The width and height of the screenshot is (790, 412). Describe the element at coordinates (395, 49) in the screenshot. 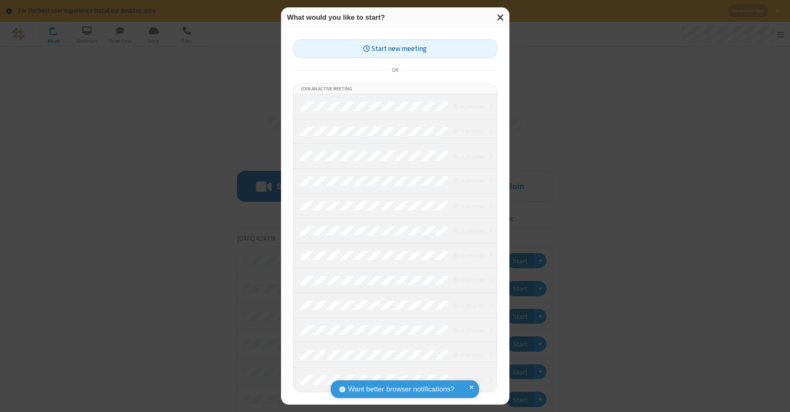

I see `button: Start new meeting` at that location.